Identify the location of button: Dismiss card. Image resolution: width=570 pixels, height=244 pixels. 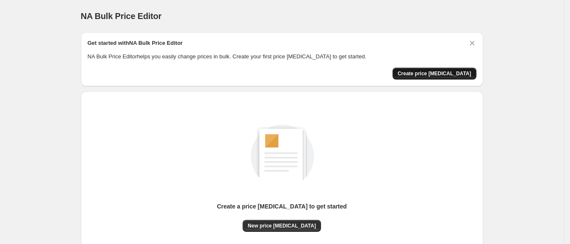
(472, 43).